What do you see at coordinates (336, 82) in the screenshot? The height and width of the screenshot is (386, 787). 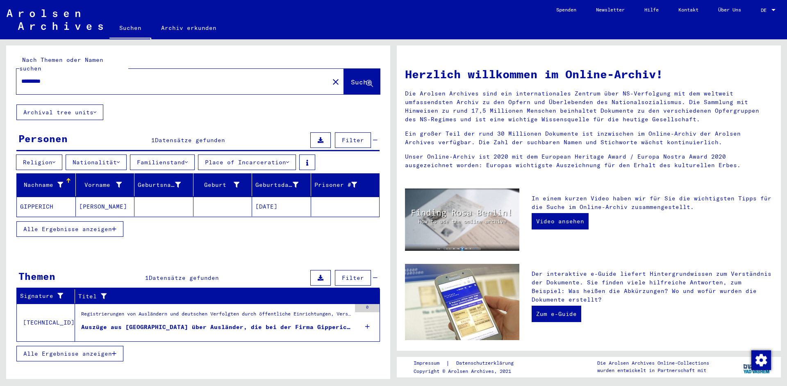 I see `button: Clear` at bounding box center [336, 82].